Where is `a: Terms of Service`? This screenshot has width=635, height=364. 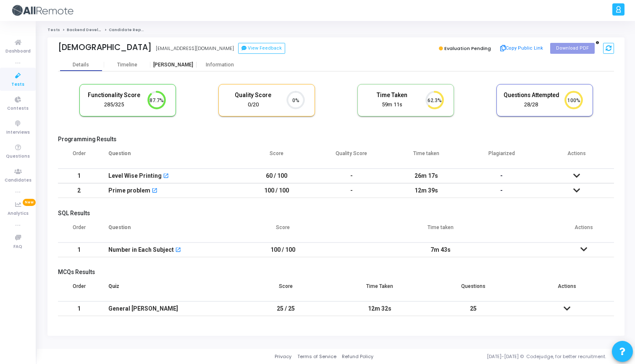 a: Terms of Service is located at coordinates (317, 356).